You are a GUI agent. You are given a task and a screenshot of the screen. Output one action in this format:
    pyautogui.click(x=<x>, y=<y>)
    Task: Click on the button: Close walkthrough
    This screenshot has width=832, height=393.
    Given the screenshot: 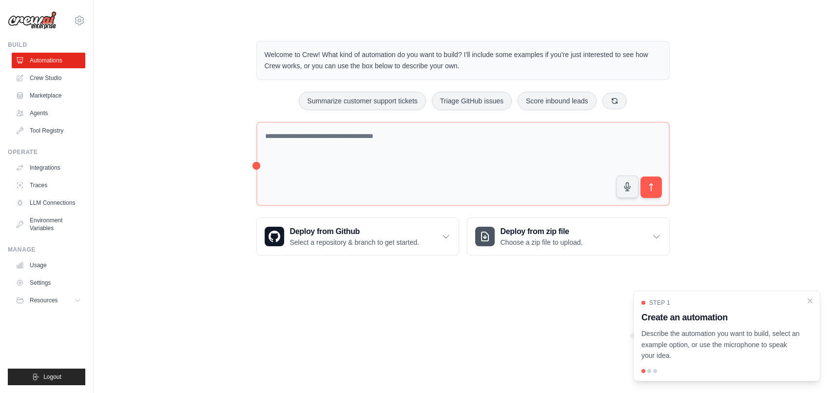 What is the action you would take?
    pyautogui.click(x=810, y=301)
    